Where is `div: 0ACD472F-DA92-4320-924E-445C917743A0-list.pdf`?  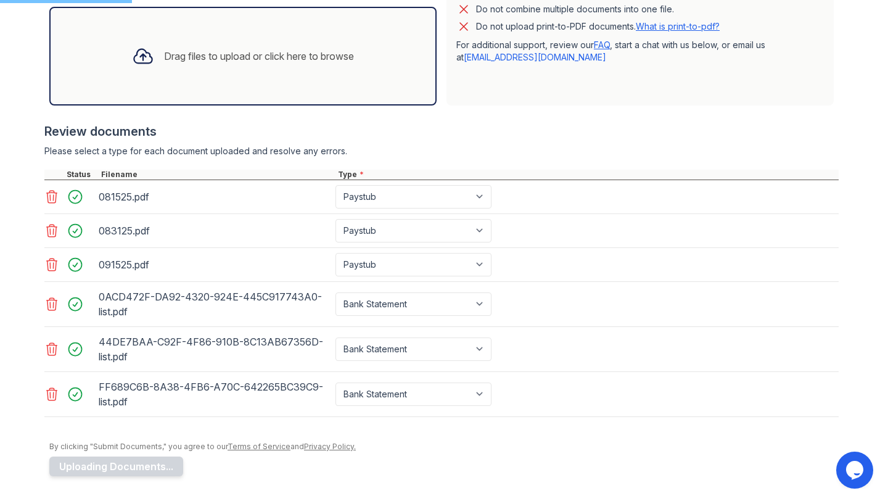
div: 0ACD472F-DA92-4320-924E-445C917743A0-list.pdf is located at coordinates (215, 304).